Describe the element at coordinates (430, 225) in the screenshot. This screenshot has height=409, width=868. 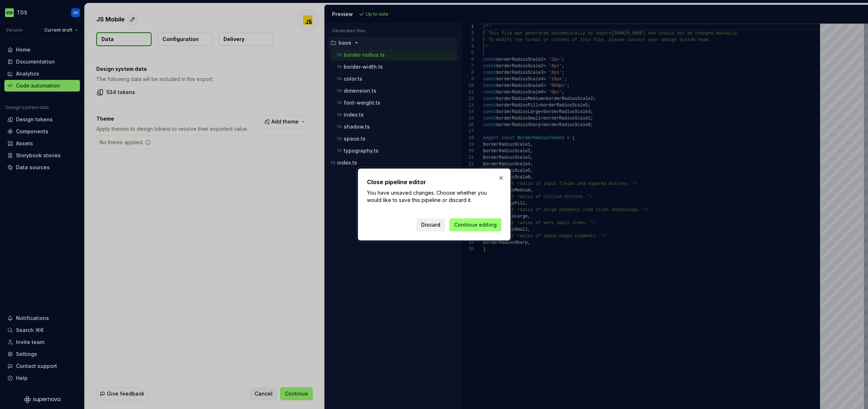
I see `span: Discard` at that location.